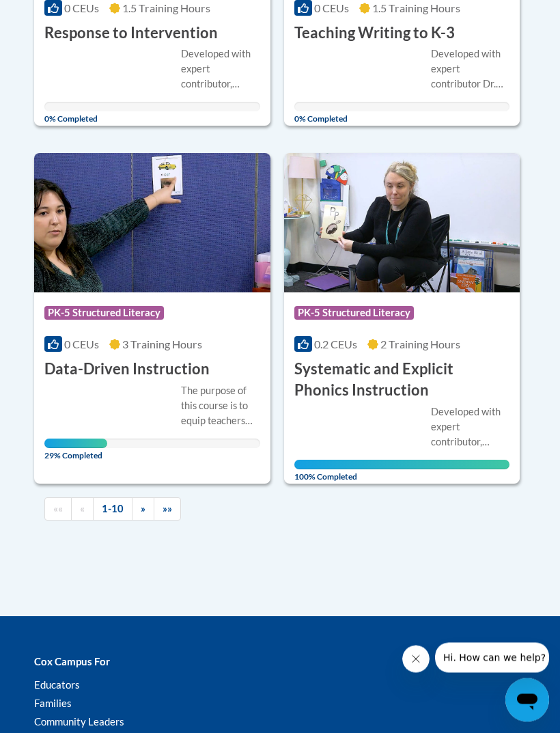 Image resolution: width=560 pixels, height=733 pixels. I want to click on a: End, so click(168, 509).